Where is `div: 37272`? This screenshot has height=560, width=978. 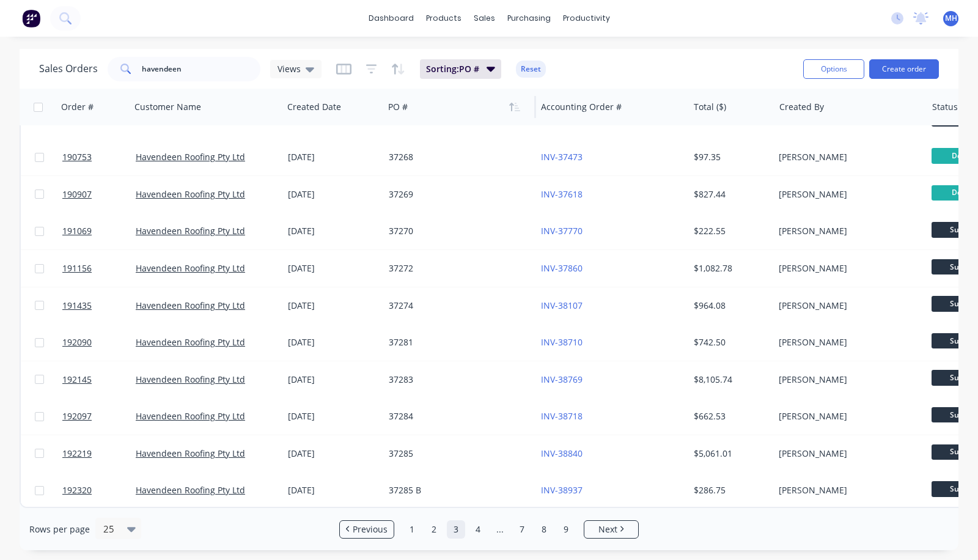
div: 37272 is located at coordinates (457, 268).